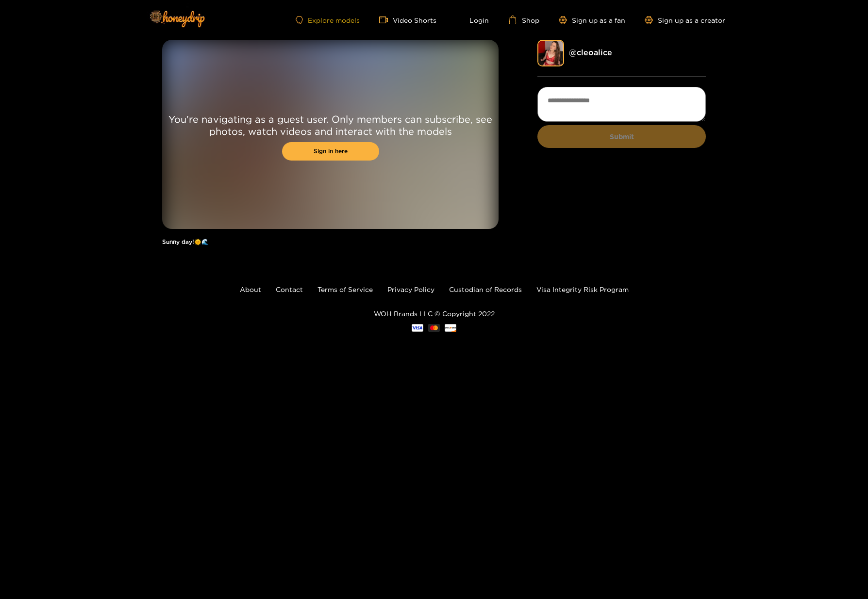 Image resolution: width=868 pixels, height=599 pixels. Describe the element at coordinates (386, 19) in the screenshot. I see `span: video-camera` at that location.